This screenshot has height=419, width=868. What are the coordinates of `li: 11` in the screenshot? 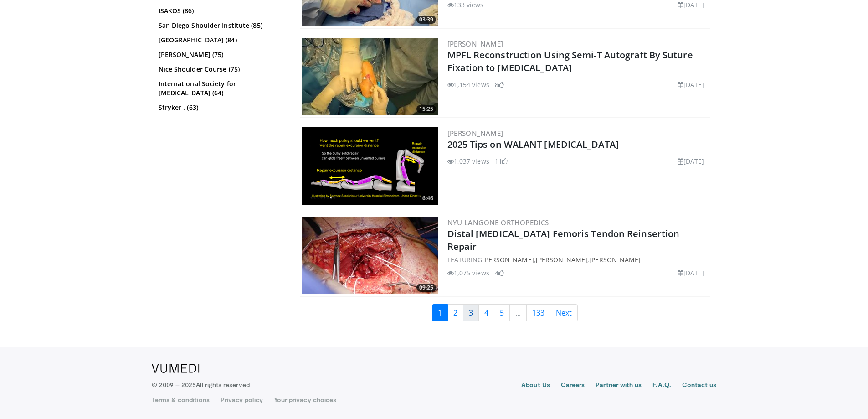 It's located at (501, 161).